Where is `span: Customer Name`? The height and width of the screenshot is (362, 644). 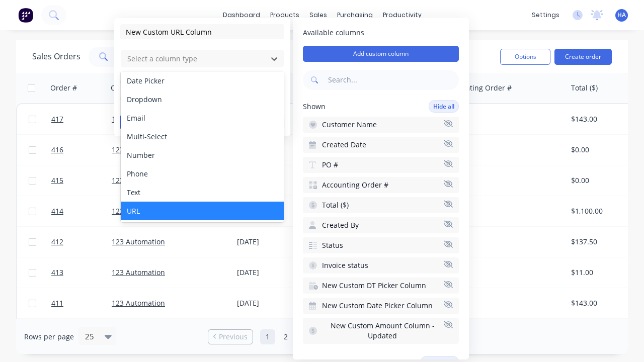 span: Customer Name is located at coordinates (349, 125).